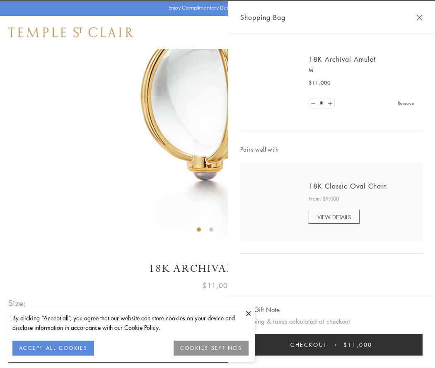 The height and width of the screenshot is (368, 435). I want to click on p: Enjoy Complimentary Delivery & Returns, so click(216, 8).